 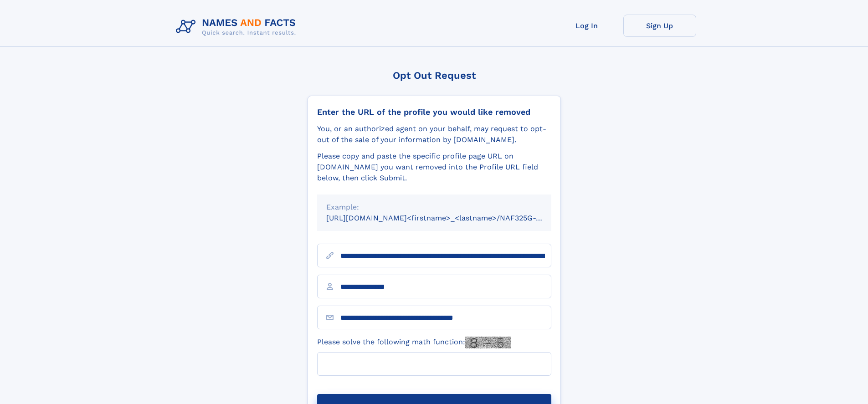 What do you see at coordinates (660, 25) in the screenshot?
I see `a: Sign Up` at bounding box center [660, 25].